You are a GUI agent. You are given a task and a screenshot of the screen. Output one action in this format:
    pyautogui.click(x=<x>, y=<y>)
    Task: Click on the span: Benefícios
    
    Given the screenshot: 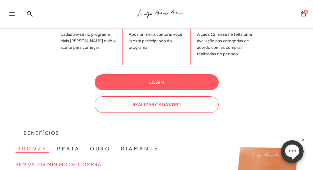 What is the action you would take?
    pyautogui.click(x=42, y=133)
    